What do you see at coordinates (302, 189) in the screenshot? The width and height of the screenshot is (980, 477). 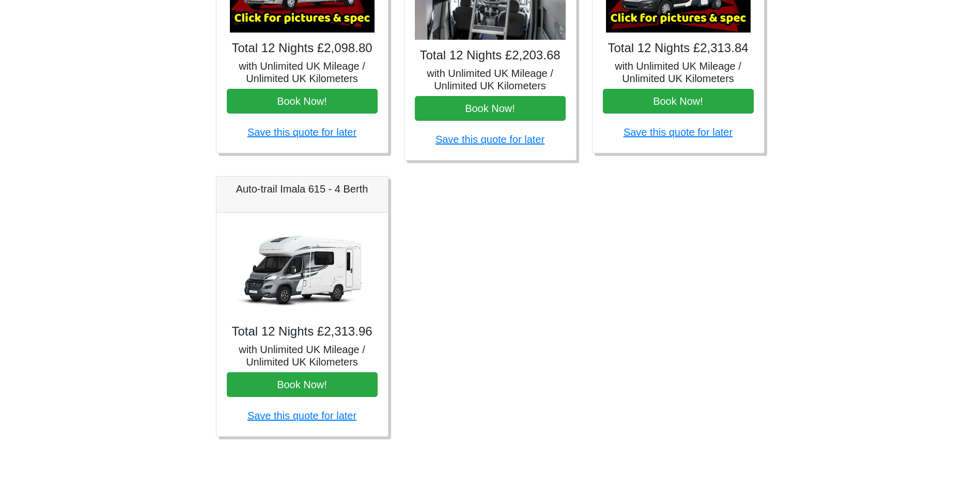 I see `h5: Auto-trail Imala 615 - 4 Berth` at bounding box center [302, 189].